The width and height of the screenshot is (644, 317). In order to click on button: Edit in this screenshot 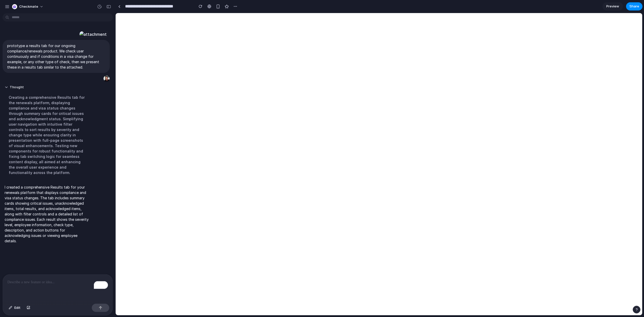, I will do `click(15, 308)`.